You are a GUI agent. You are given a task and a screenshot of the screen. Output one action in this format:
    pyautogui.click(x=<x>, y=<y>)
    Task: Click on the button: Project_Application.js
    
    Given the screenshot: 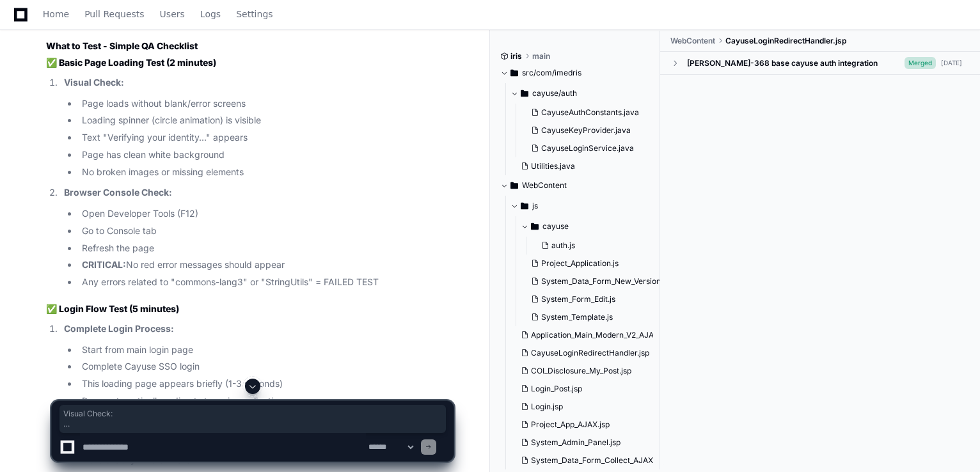 What is the action you would take?
    pyautogui.click(x=595, y=263)
    